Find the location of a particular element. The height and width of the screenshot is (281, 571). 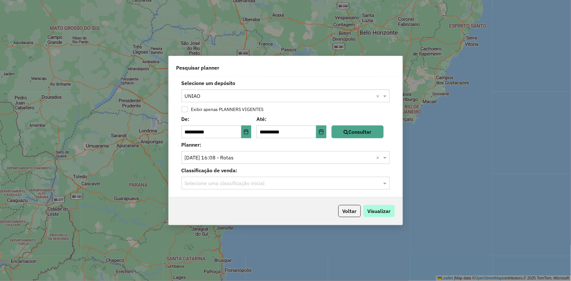

button: Consultar is located at coordinates (358, 132).